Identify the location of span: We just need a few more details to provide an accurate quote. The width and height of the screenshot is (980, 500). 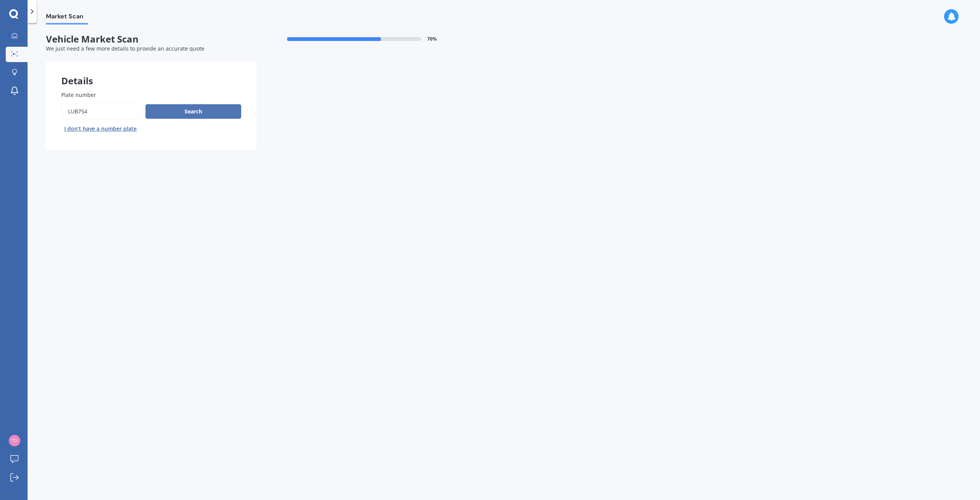
(125, 48).